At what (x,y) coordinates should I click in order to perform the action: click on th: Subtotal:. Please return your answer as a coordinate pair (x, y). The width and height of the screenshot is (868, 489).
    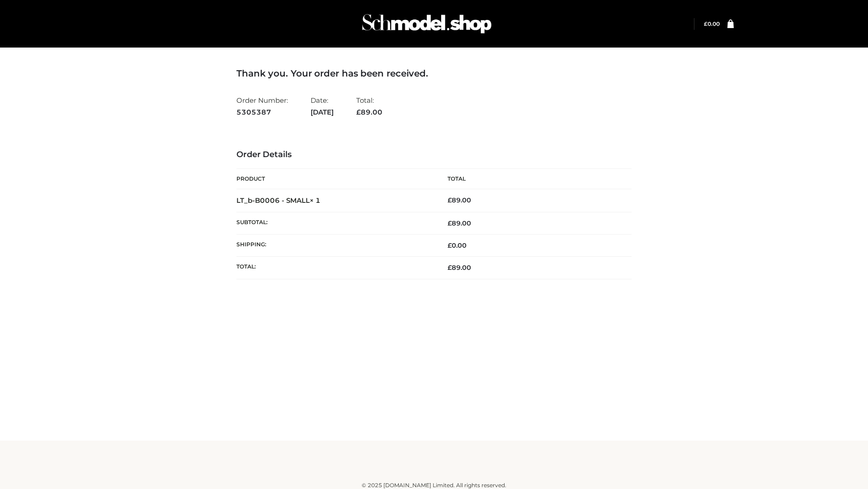
    Looking at the image, I should click on (335, 222).